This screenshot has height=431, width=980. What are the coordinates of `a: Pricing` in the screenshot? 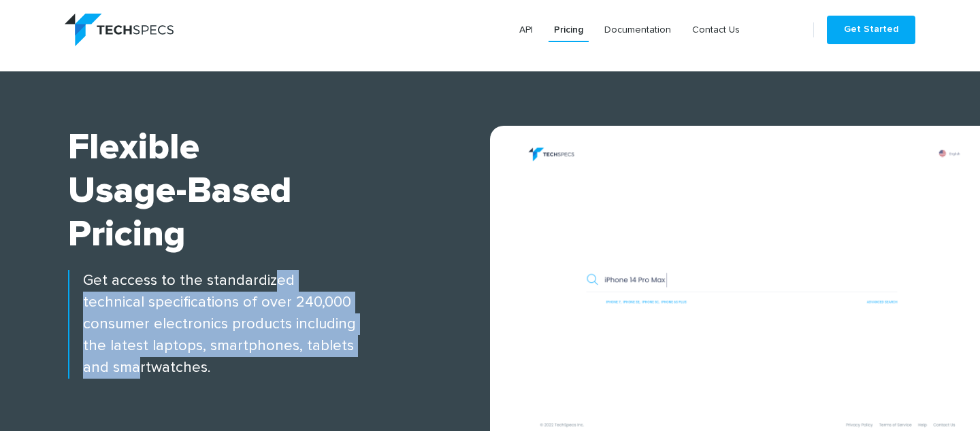 It's located at (569, 30).